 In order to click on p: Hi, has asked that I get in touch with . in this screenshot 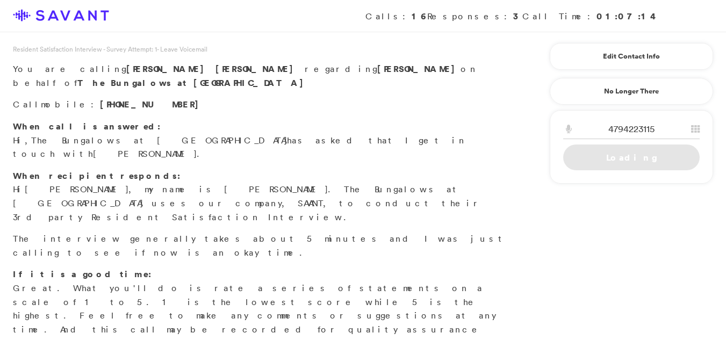, I will do `click(261, 140)`.